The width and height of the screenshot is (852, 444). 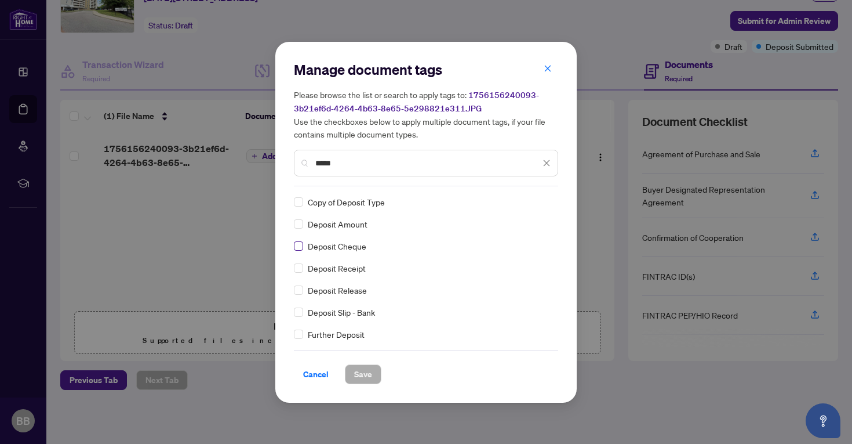 What do you see at coordinates (337, 268) in the screenshot?
I see `span: Deposit Receipt` at bounding box center [337, 268].